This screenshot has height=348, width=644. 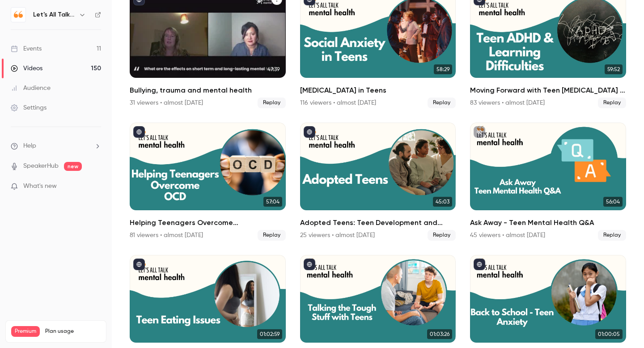 I want to click on span: Help, so click(x=29, y=146).